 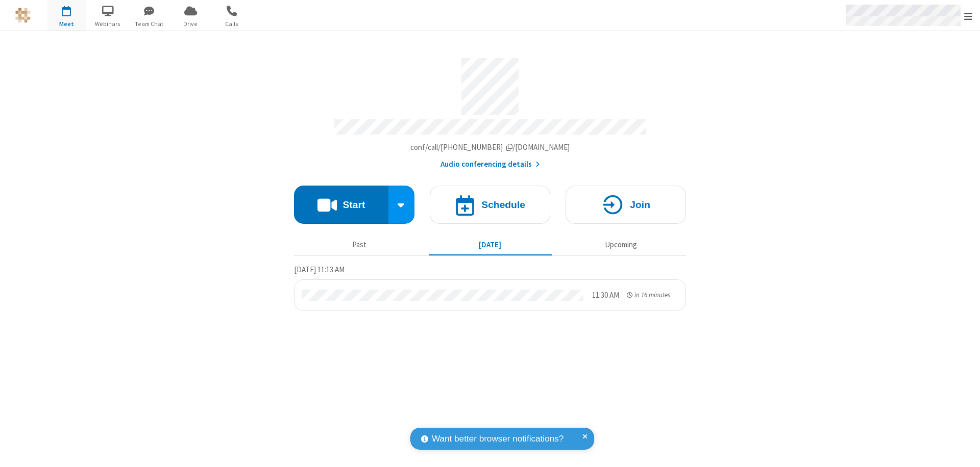 I want to click on span: Webinars, so click(x=108, y=24).